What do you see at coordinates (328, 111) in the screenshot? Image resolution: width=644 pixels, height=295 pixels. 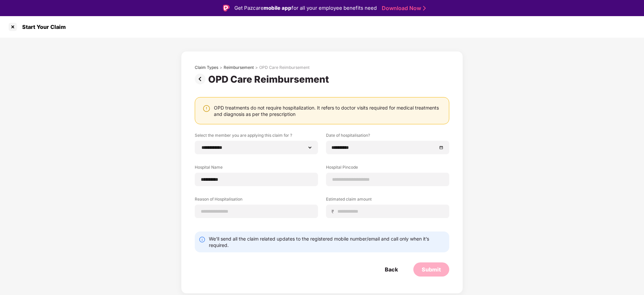 I see `div: OPD treatments do not require hospitalization. It refers to doctor visits required for medical tr...` at bounding box center [328, 111].